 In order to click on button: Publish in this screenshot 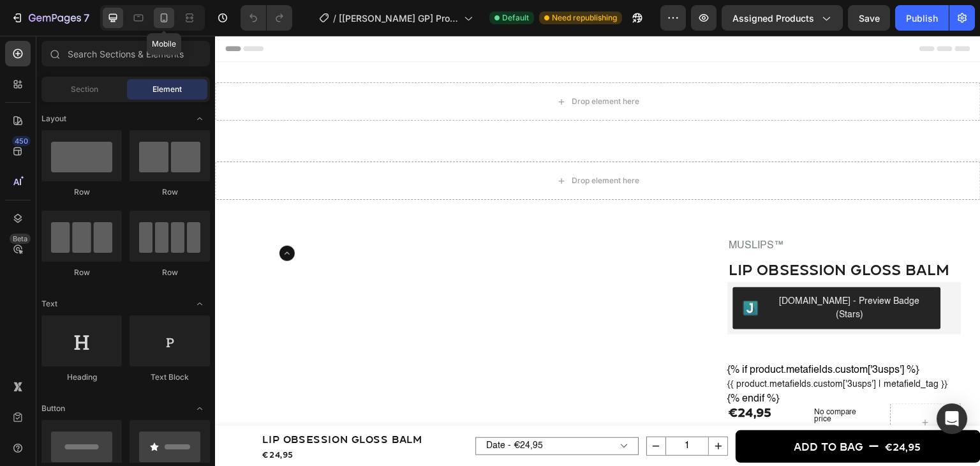, I will do `click(922, 18)`.